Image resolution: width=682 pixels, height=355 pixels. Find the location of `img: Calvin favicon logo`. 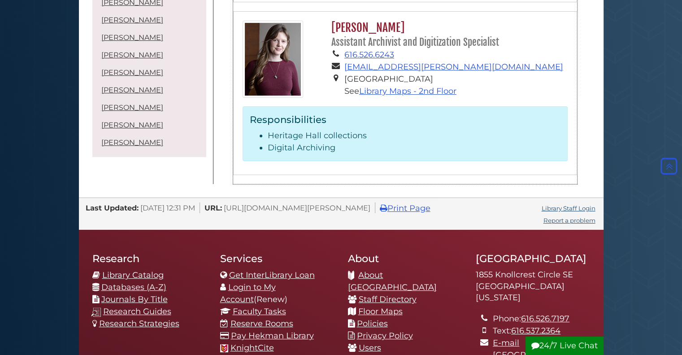

img: Calvin favicon logo is located at coordinates (224, 348).